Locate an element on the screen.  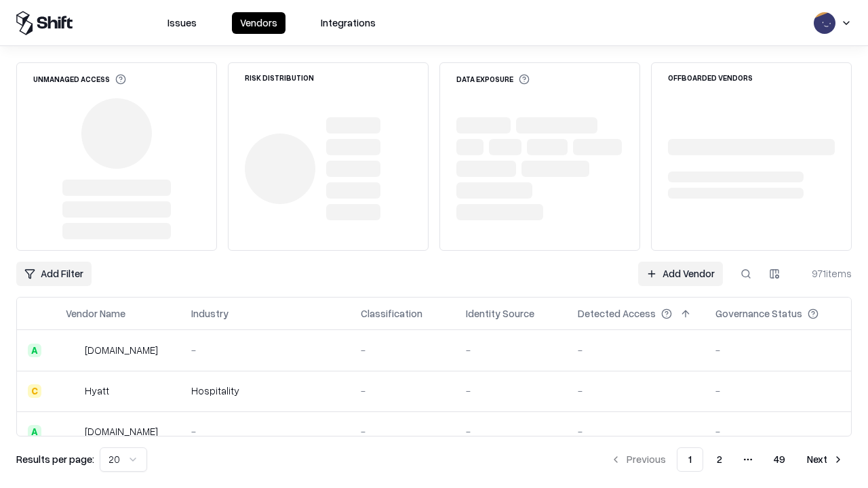
div: Industry is located at coordinates (210, 313).